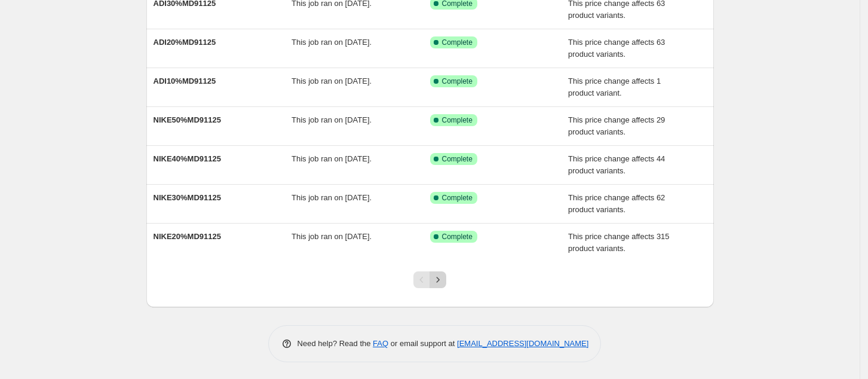 The height and width of the screenshot is (379, 868). Describe the element at coordinates (185, 80) in the screenshot. I see `span: ADI10%MD91125` at that location.